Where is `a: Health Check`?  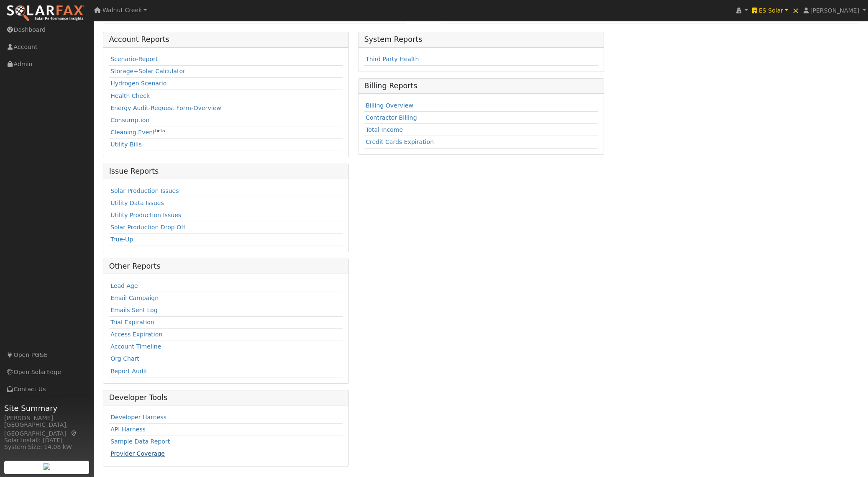 a: Health Check is located at coordinates (130, 96).